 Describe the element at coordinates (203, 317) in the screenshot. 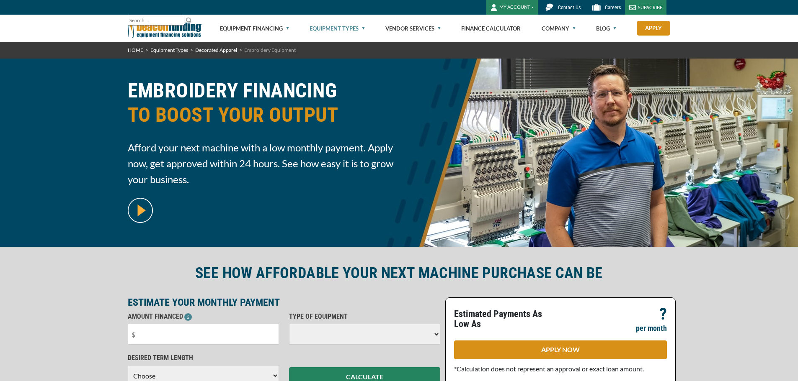

I see `p: AMOUNT FINANCED` at that location.